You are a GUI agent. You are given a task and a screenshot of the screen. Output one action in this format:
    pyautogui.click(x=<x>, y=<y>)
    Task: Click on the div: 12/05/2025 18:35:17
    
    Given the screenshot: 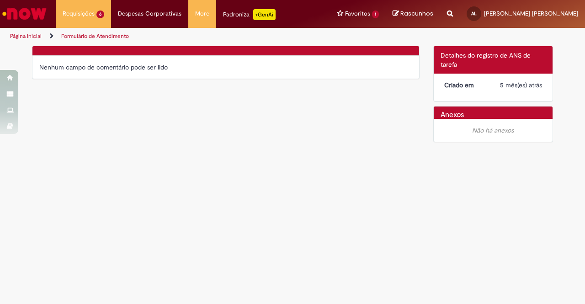 What is the action you would take?
    pyautogui.click(x=521, y=85)
    